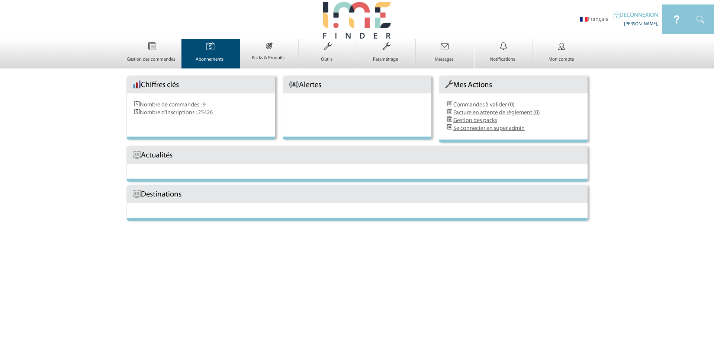  I want to click on a: Commandes à valider (0), so click(484, 105).